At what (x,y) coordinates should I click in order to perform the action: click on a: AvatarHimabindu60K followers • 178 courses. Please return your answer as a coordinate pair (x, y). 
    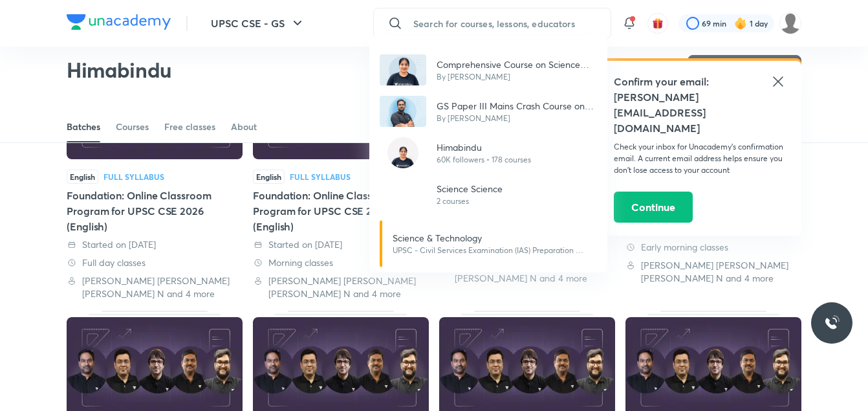
    Looking at the image, I should click on (488, 153).